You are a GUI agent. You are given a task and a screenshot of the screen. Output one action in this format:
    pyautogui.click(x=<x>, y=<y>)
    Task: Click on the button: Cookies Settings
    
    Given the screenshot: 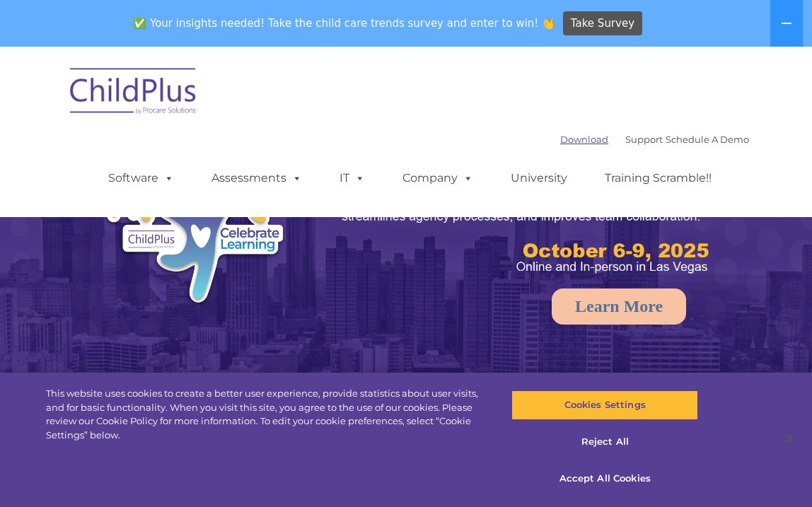 What is the action you would take?
    pyautogui.click(x=605, y=405)
    